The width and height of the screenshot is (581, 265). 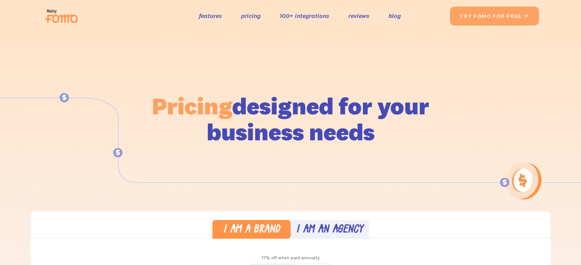 I want to click on a: 100+ integrations, so click(x=304, y=16).